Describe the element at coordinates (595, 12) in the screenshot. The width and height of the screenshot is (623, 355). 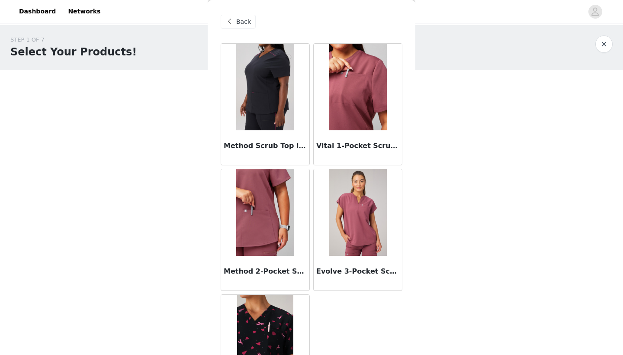
I see `div: avatar` at that location.